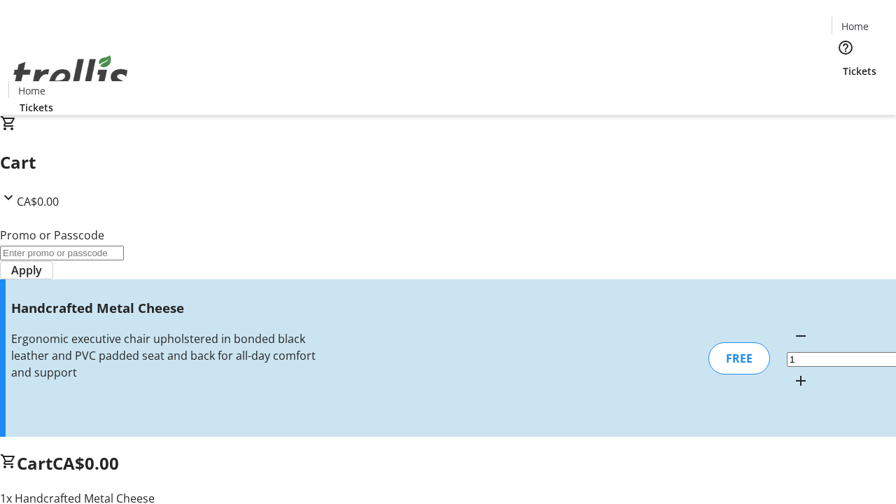 The image size is (896, 504). What do you see at coordinates (846, 92) in the screenshot?
I see `button: Cart` at bounding box center [846, 92].